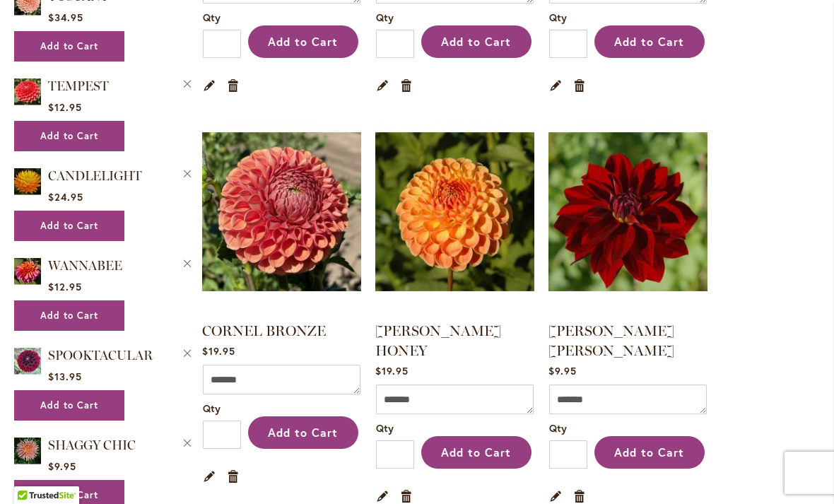  I want to click on span: TEMPEST, so click(79, 86).